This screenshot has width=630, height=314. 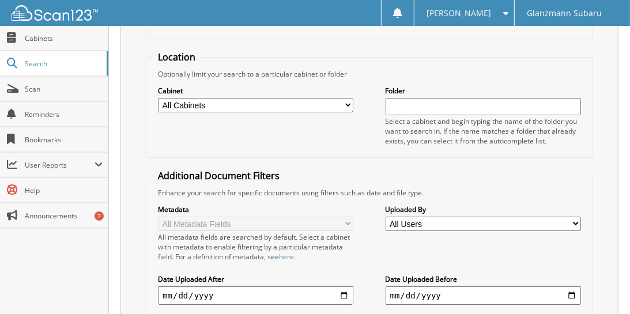 I want to click on label: Uploaded By, so click(x=483, y=209).